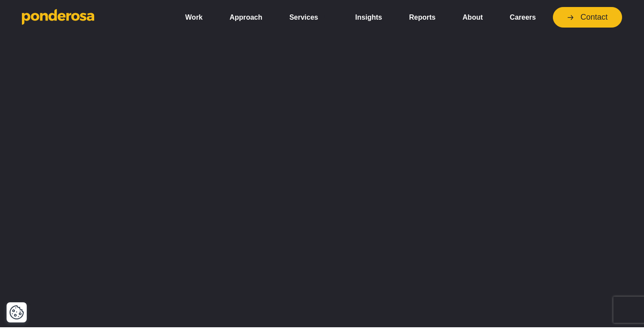 This screenshot has height=329, width=644. What do you see at coordinates (246, 17) in the screenshot?
I see `a: Approach` at bounding box center [246, 17].